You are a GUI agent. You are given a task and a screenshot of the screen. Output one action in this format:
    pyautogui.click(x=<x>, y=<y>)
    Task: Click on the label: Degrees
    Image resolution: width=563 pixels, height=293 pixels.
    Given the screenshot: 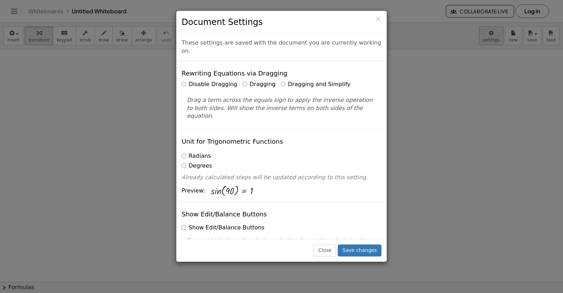 What is the action you would take?
    pyautogui.click(x=197, y=166)
    